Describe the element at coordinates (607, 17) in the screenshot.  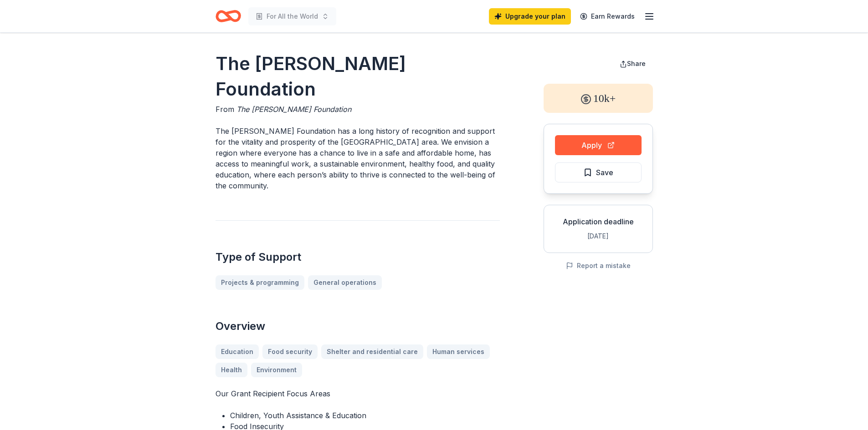
I see `a: Earn Rewards` at that location.